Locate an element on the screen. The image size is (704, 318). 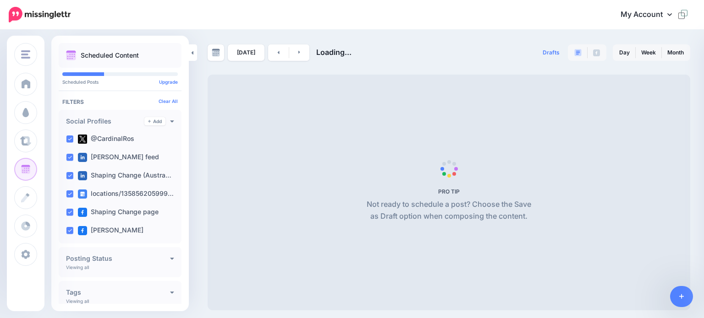
img: twitter-square.png is located at coordinates (82, 139).